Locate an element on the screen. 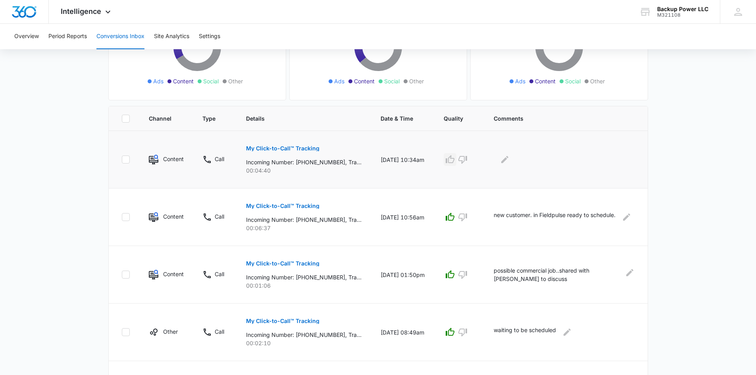 The height and width of the screenshot is (375, 756). p: new customer. in Fieldpulse ready to schedule. is located at coordinates (555, 217).